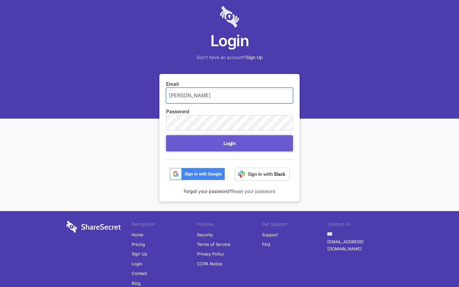 The image size is (459, 287). What do you see at coordinates (197, 174) in the screenshot?
I see `img: btn_google_signin_dark_normal_web@2x-02e5a4921c5dab0481f19210d7229f84a41d9f18e5bdafae021273015eeb...` at bounding box center [197, 174].